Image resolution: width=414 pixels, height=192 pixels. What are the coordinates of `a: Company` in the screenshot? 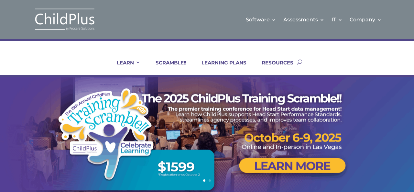 It's located at (365, 19).